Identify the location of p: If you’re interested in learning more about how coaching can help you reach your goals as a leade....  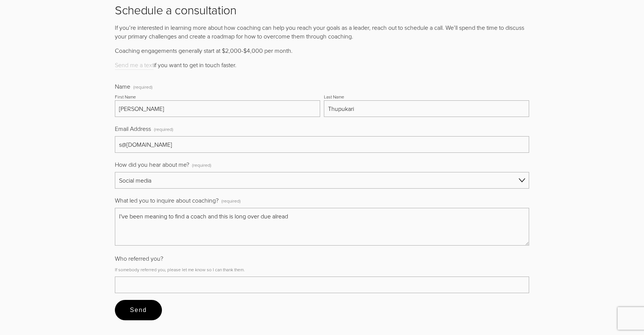
(322, 32).